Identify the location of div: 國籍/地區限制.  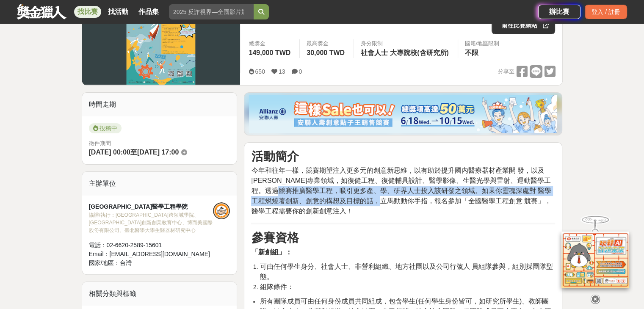
(482, 43).